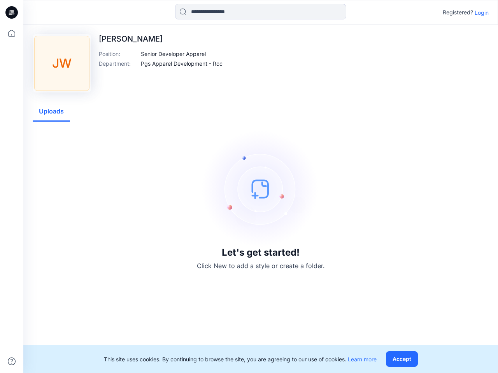 The image size is (498, 373). I want to click on button: Uploads, so click(51, 112).